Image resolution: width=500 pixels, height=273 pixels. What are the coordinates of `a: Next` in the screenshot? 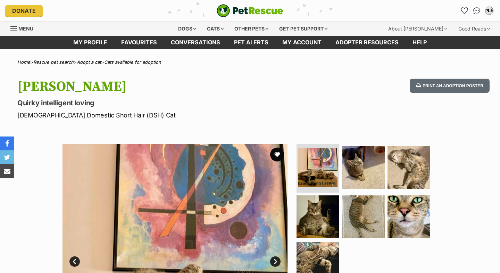 It's located at (275, 262).